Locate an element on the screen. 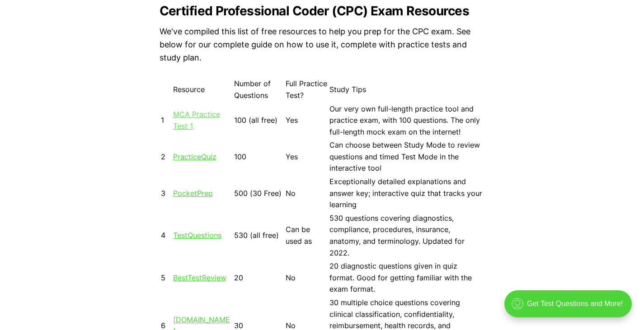  td: 4 is located at coordinates (166, 235).